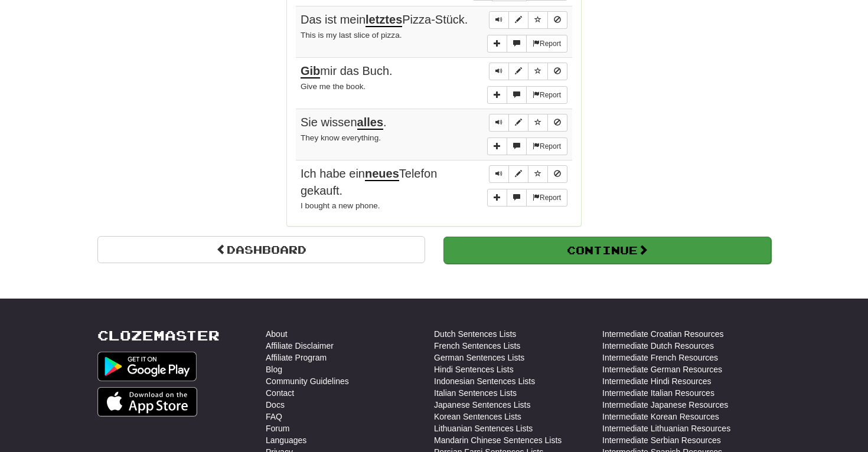  Describe the element at coordinates (384, 20) in the screenshot. I see `span: Das ist mein Pizza-Stück.` at that location.